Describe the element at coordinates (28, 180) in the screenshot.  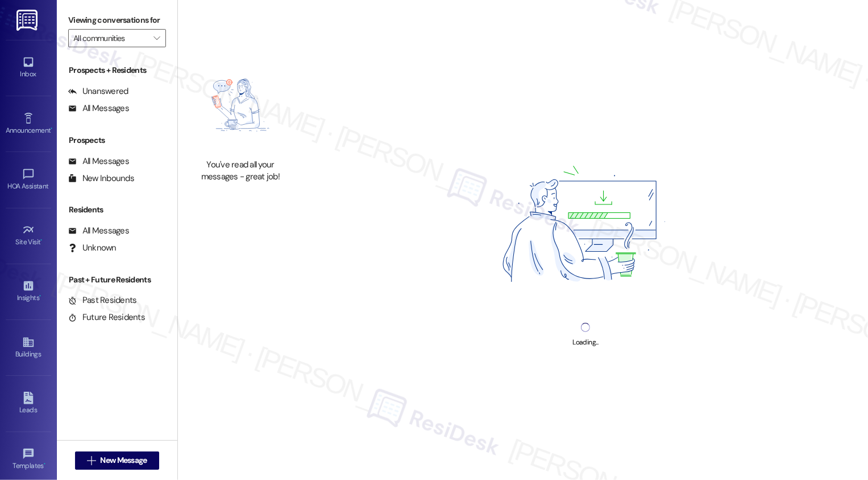
I see `a: HOA Assistant` at that location.